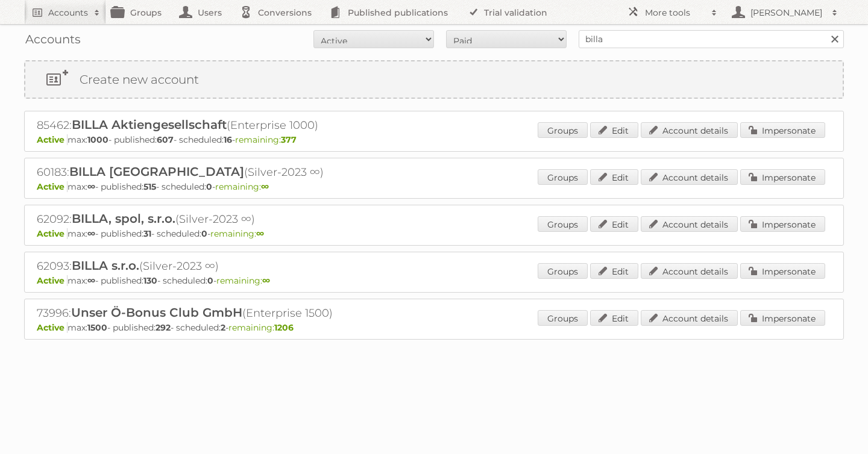 This screenshot has height=454, width=868. What do you see at coordinates (165, 140) in the screenshot?
I see `strong: 607` at bounding box center [165, 140].